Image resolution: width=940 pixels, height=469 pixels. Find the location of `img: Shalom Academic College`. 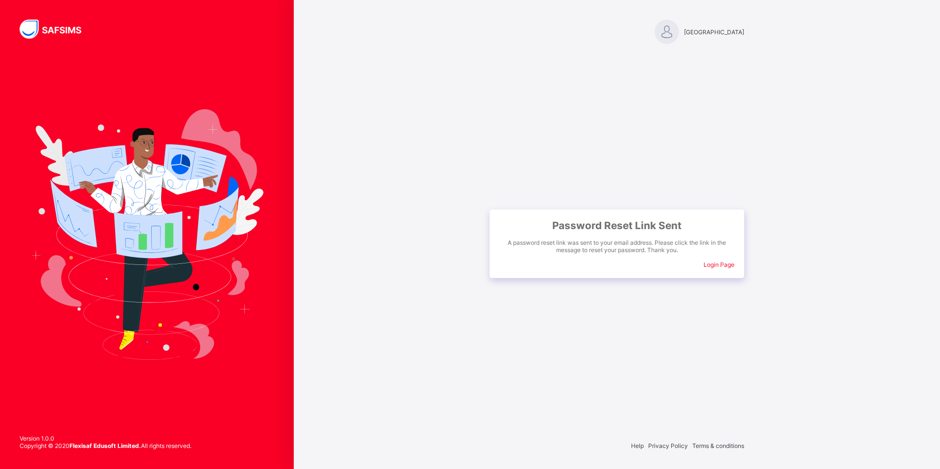

img: Shalom Academic College is located at coordinates (667, 32).